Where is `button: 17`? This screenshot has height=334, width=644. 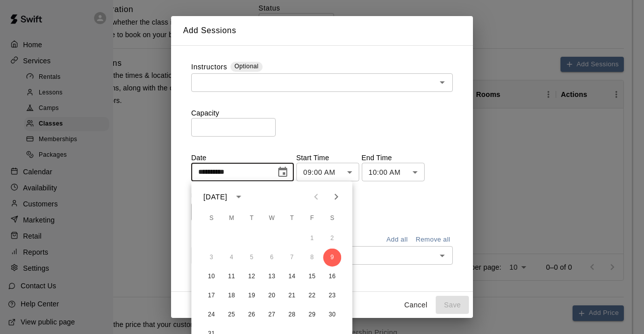
button: 17 is located at coordinates (211, 296).